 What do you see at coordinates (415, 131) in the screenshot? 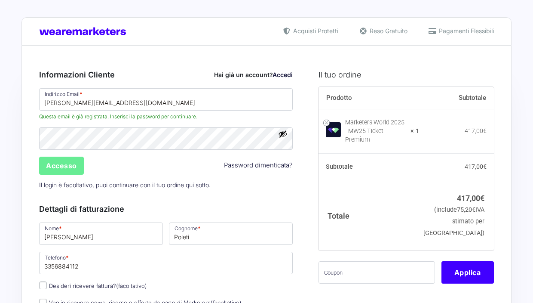
I see `strong: × 1` at bounding box center [415, 131].